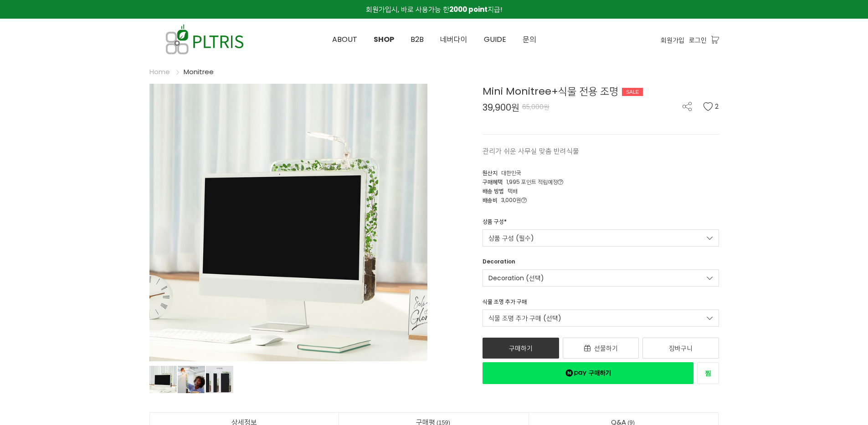  I want to click on a: 구매하기, so click(521, 348).